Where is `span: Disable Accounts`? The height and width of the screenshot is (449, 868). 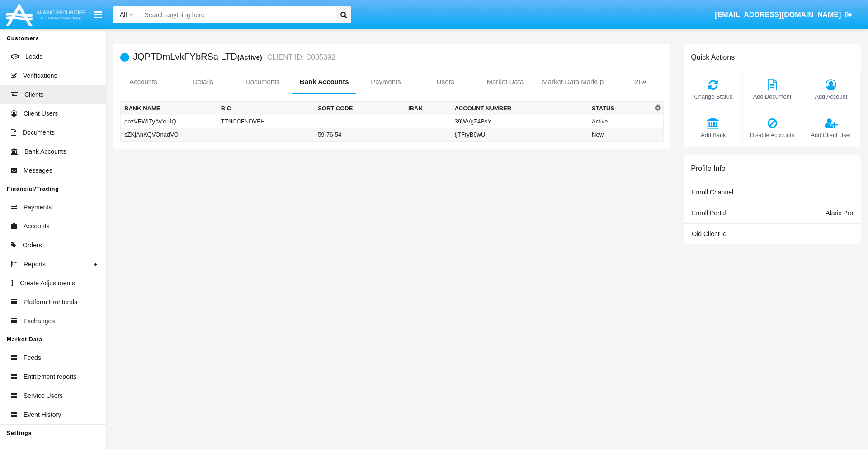
span: Disable Accounts is located at coordinates (772, 135).